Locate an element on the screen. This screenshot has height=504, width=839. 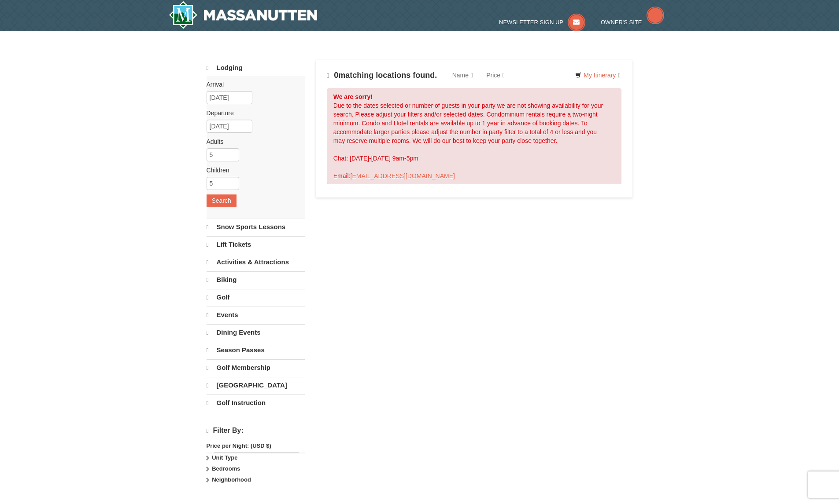
a: Season Passes is located at coordinates (255, 350).